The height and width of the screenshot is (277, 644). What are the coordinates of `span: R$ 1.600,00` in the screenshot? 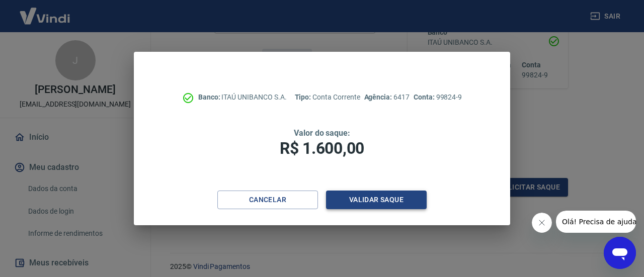 It's located at (322, 149).